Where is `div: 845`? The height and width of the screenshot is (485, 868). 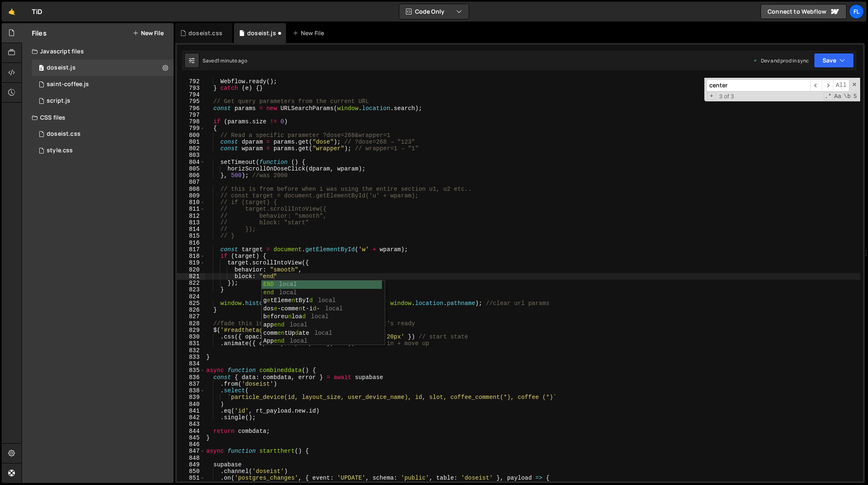 div: 845 is located at coordinates (191, 438).